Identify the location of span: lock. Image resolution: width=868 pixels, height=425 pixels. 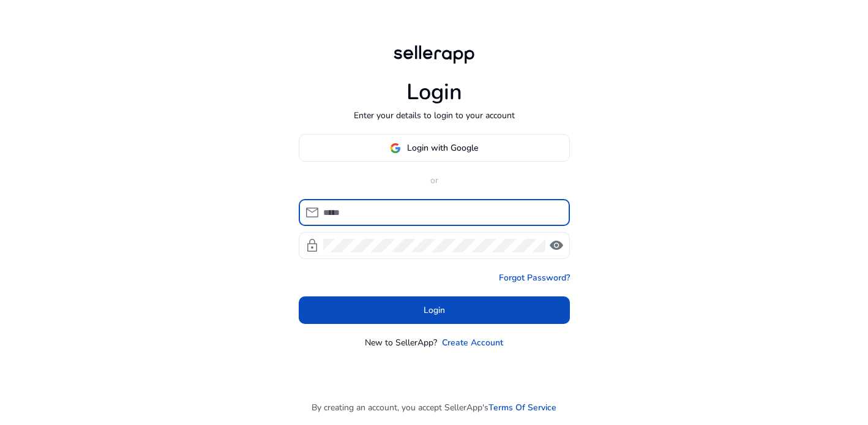
(312, 245).